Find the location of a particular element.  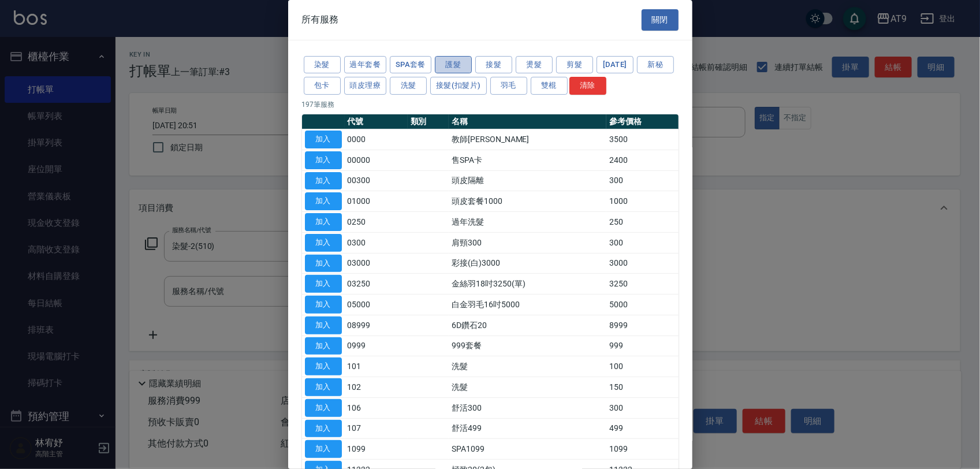

td: 0999 is located at coordinates (376, 346).